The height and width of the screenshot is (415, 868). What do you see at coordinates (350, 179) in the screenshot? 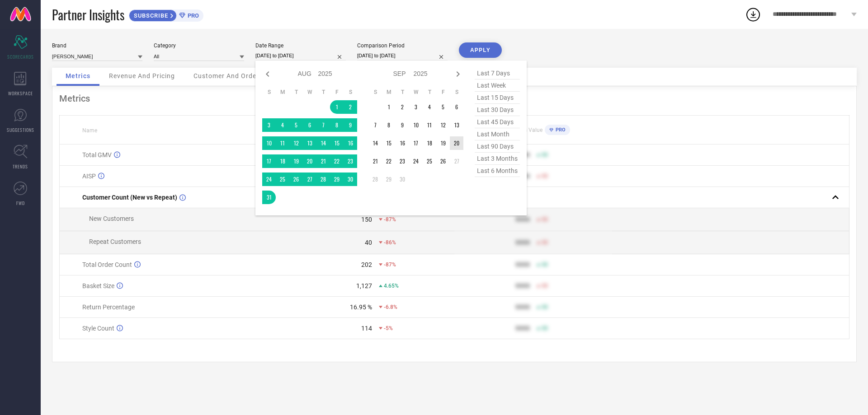
I see `td: Sat Aug 30 2025` at bounding box center [350, 179].